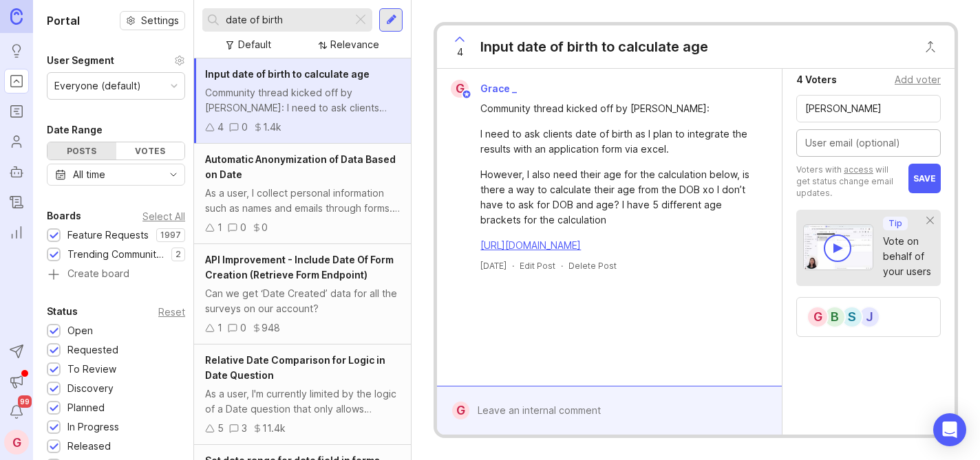  I want to click on input: Search..., so click(286, 20).